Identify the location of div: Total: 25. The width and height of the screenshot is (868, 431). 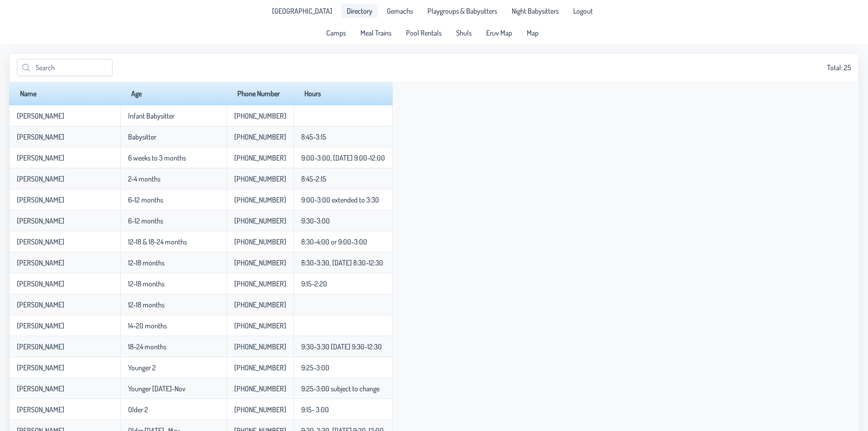
(434, 67).